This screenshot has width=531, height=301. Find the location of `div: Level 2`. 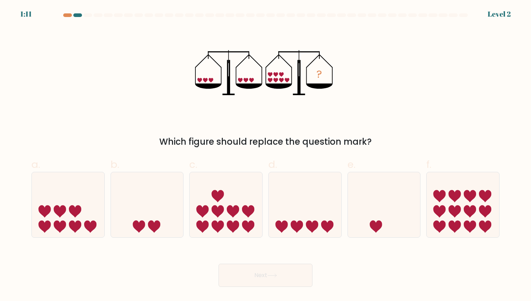

div: Level 2 is located at coordinates (500, 14).